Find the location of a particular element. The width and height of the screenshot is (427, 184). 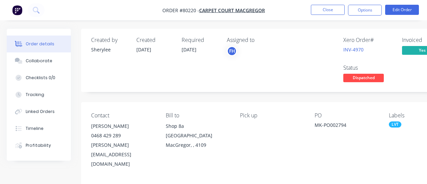

span: Carpet Court MacGregor is located at coordinates (232, 10).